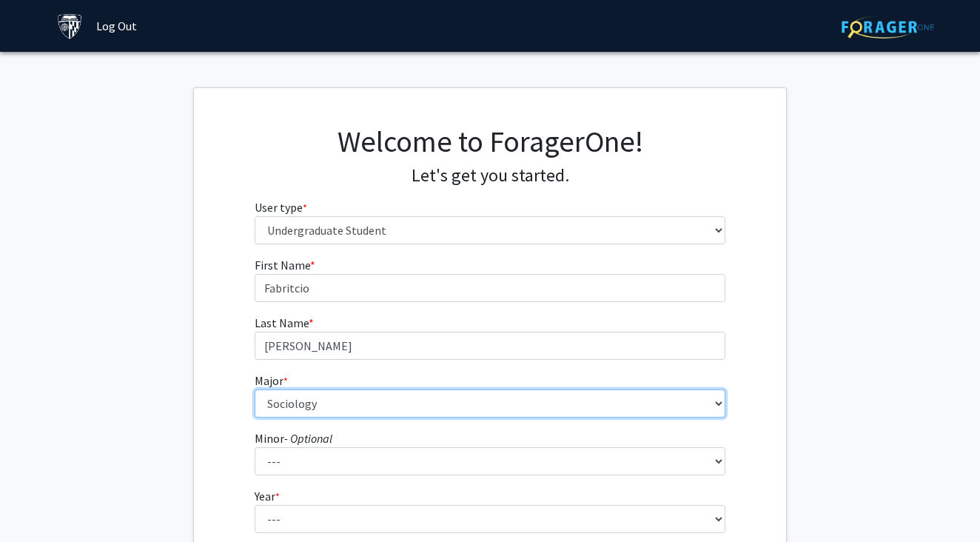 This screenshot has width=980, height=542. Describe the element at coordinates (282, 265) in the screenshot. I see `span: First Name` at that location.